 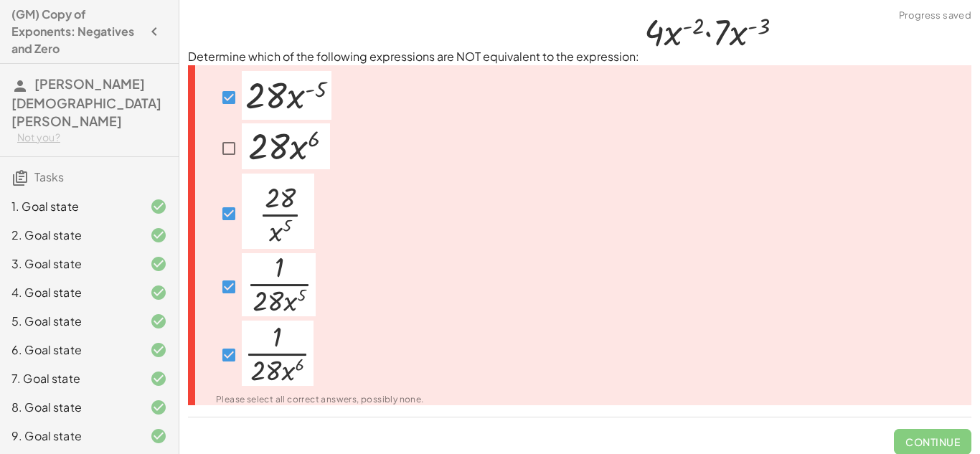 I want to click on div: 2. Goal state, so click(x=69, y=235).